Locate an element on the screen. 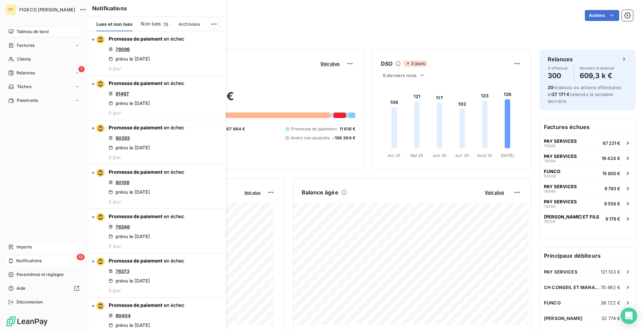  span: 9 793 € is located at coordinates (612, 189).